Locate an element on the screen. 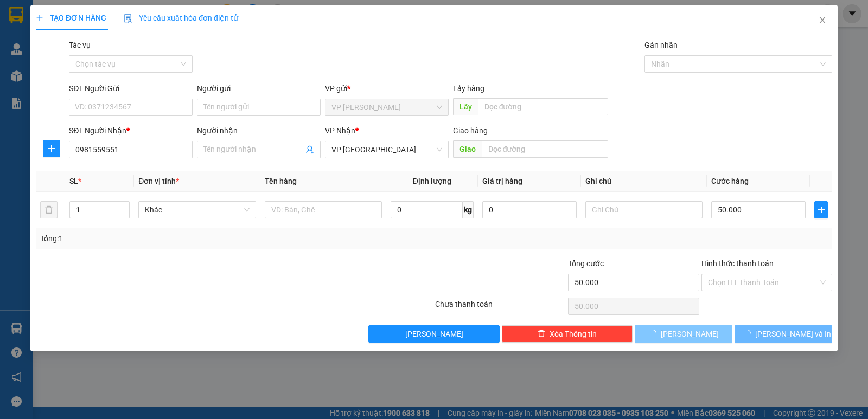  th: Ghi chú is located at coordinates (644, 181).